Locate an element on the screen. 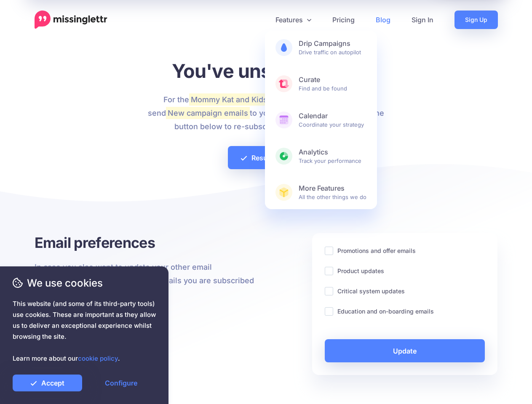 The image size is (532, 404). div: Features is located at coordinates (321, 120).